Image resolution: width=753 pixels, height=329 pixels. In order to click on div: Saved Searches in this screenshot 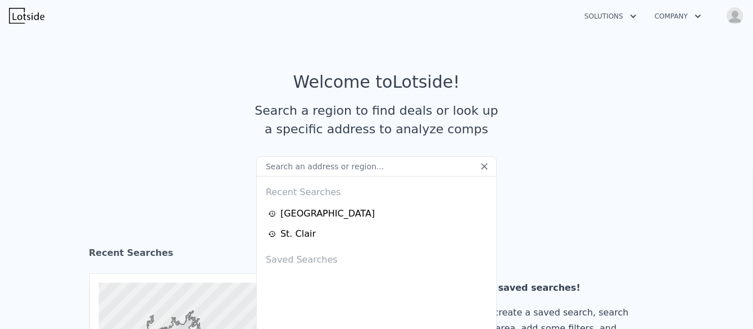, I will do `click(376, 257)`.